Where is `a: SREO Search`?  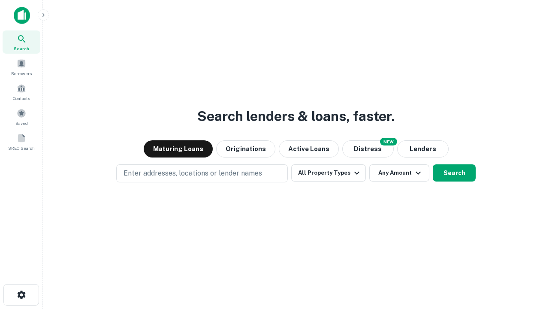
a: SREO Search is located at coordinates (21, 141).